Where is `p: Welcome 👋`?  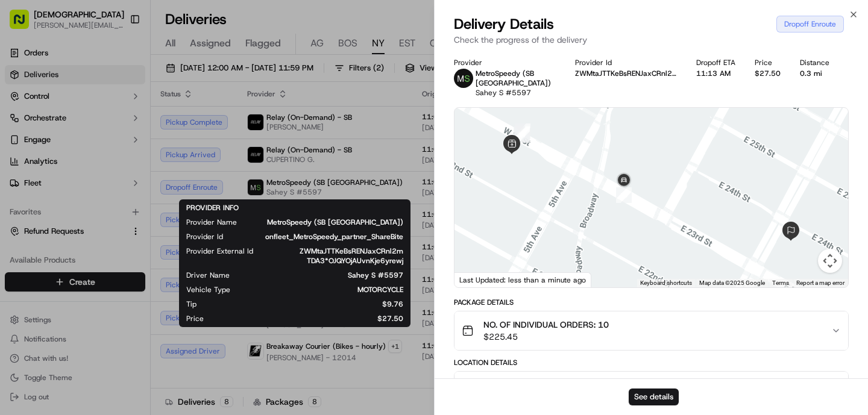
p: Welcome 👋 is located at coordinates (116, 58).